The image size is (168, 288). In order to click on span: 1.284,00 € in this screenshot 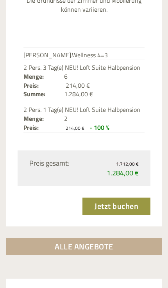, I will do `click(122, 173)`.